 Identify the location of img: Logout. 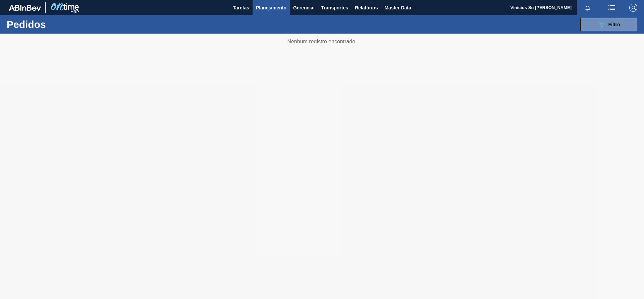
(633, 8).